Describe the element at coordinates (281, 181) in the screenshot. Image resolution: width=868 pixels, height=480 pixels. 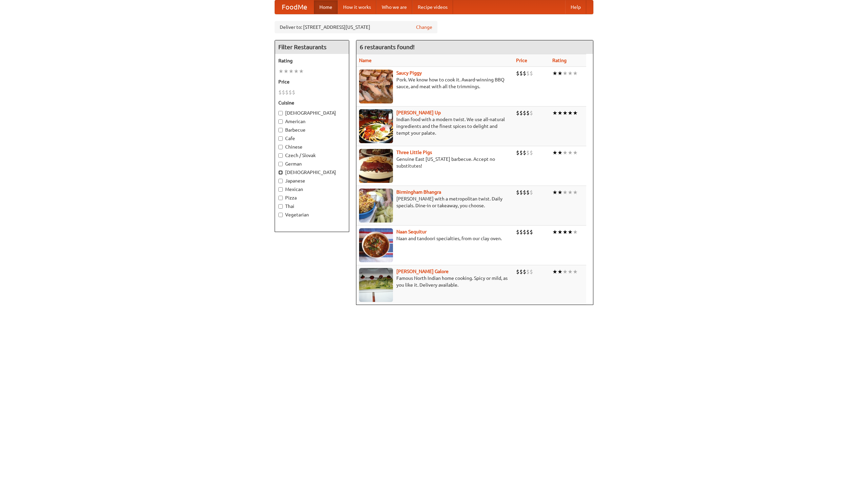
I see `input: Japanese` at that location.